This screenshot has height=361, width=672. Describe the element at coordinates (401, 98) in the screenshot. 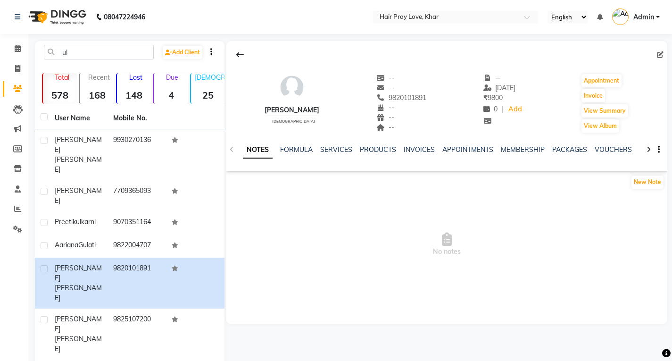

I see `span: 9820101891` at that location.